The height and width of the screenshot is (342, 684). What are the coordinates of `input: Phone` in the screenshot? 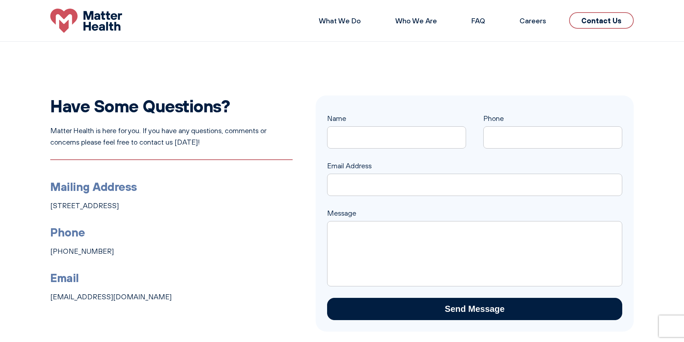 It's located at (553, 138).